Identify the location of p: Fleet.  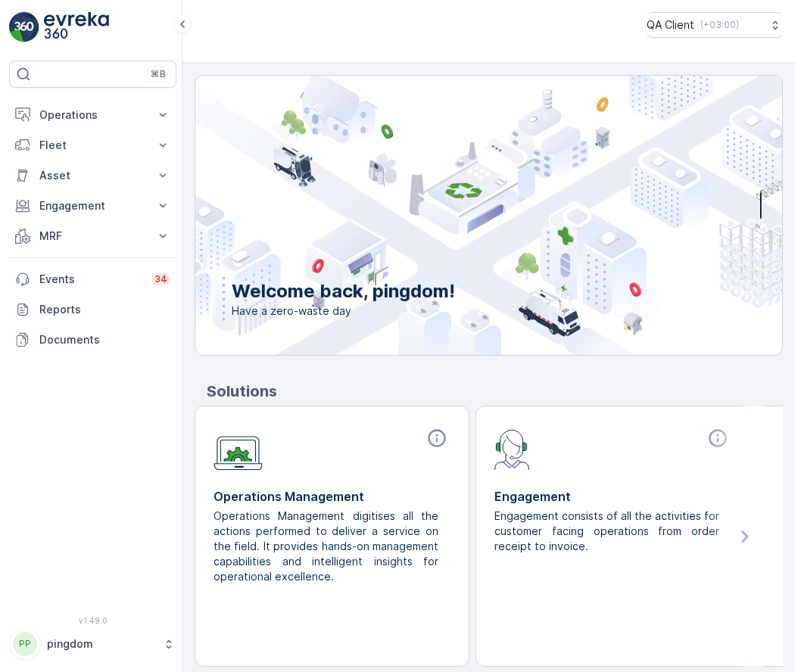
(92, 145).